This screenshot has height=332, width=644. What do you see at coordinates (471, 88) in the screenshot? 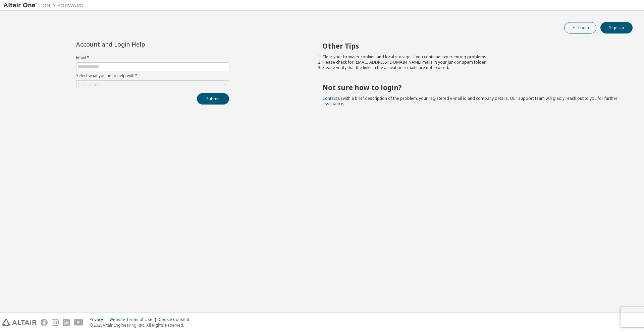
I see `h2: Not sure how to login?` at bounding box center [471, 88].